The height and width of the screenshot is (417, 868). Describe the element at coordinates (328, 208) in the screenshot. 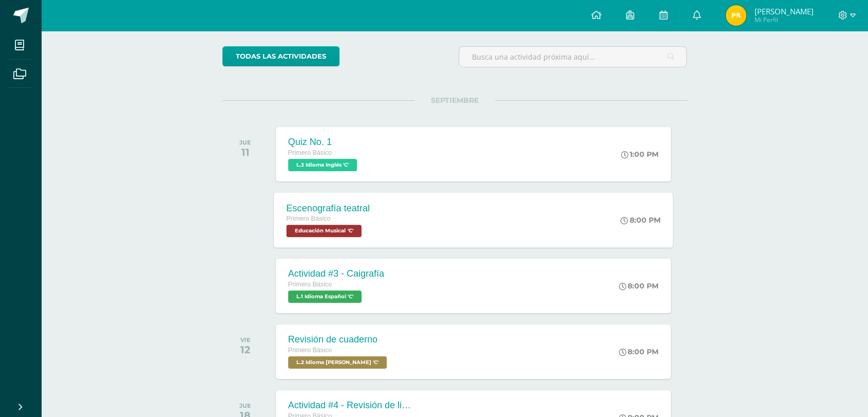

I see `div: Escenografía teatral` at that location.